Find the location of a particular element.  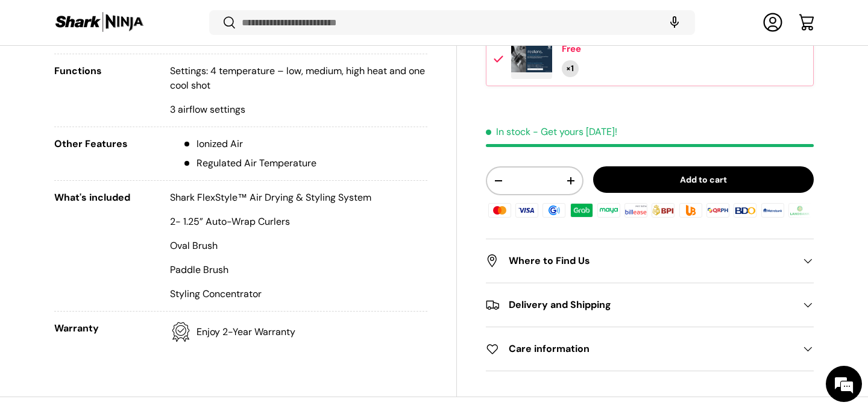

div: Other Features is located at coordinates (102, 154).